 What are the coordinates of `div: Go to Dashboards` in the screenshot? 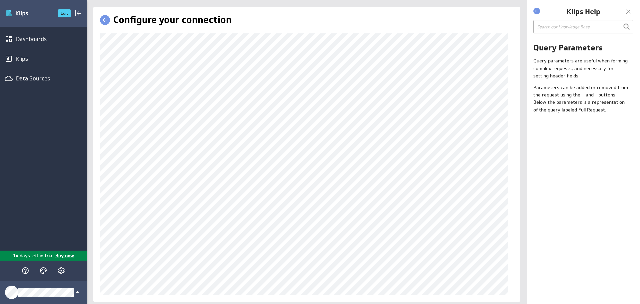 It's located at (29, 13).